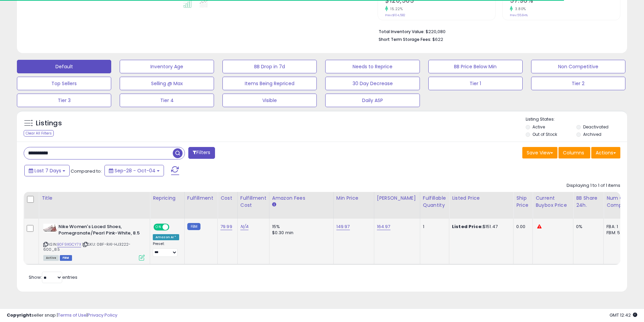  What do you see at coordinates (592, 134) in the screenshot?
I see `label: Archived` at bounding box center [592, 134].